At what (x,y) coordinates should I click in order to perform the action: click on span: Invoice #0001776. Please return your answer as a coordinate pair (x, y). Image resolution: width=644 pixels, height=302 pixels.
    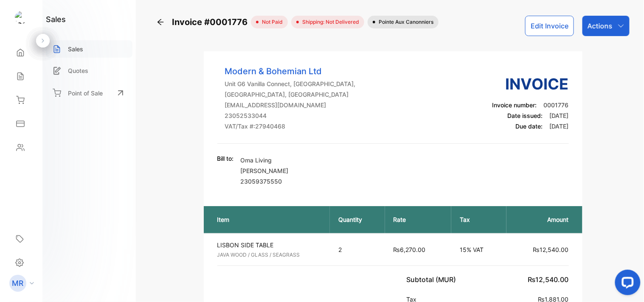
    Looking at the image, I should click on (212, 22).